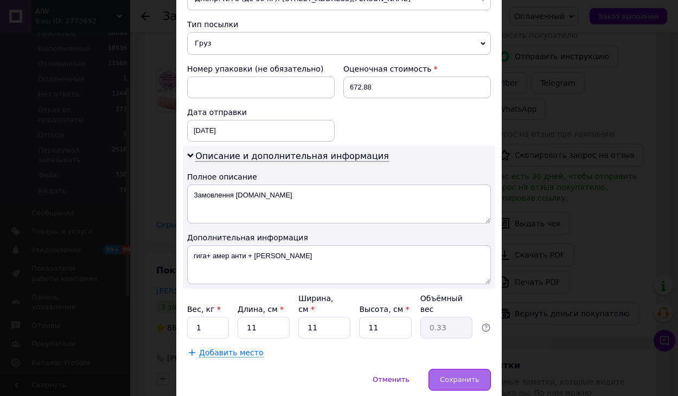 This screenshot has height=396, width=678. Describe the element at coordinates (339, 238) in the screenshot. I see `div: Дополнительная информация` at that location.